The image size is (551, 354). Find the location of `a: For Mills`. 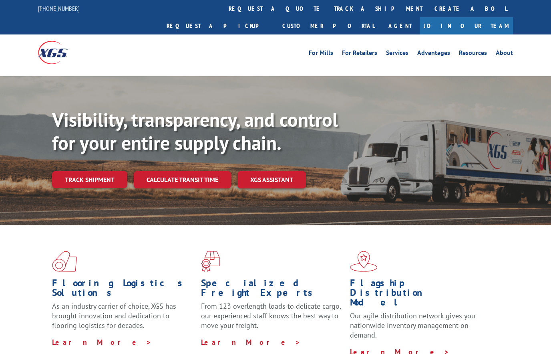

a: For Mills is located at coordinates (321, 54).